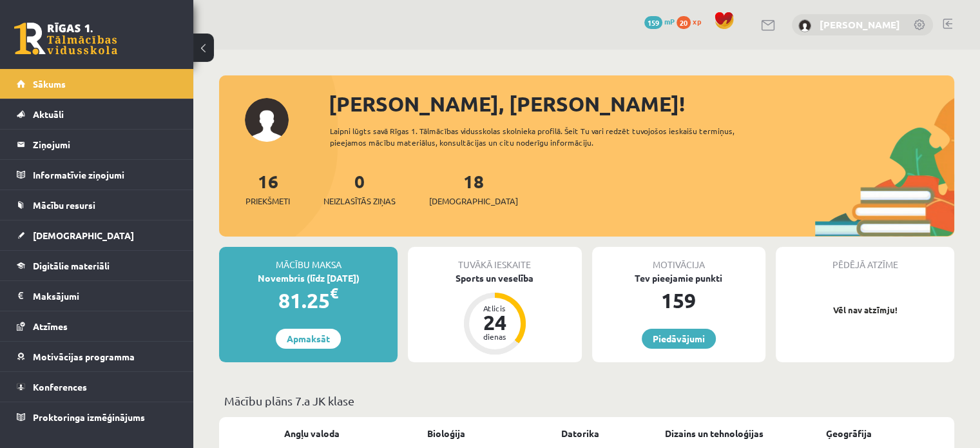 This screenshot has width=980, height=448. I want to click on div: Tuvākā ieskaite, so click(494, 259).